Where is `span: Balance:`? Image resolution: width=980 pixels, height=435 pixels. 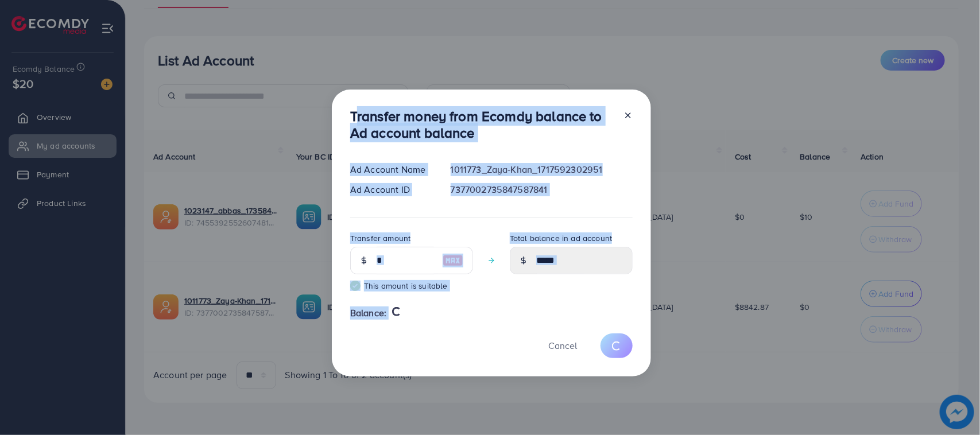
span: Balance: is located at coordinates (368, 313).